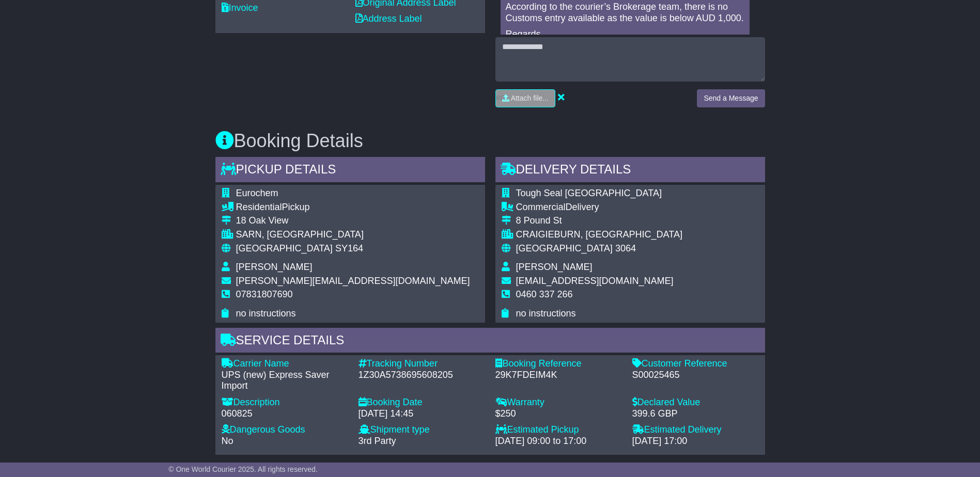 The width and height of the screenshot is (980, 477). What do you see at coordinates (240, 7) in the screenshot?
I see `a: Invoice` at bounding box center [240, 7].